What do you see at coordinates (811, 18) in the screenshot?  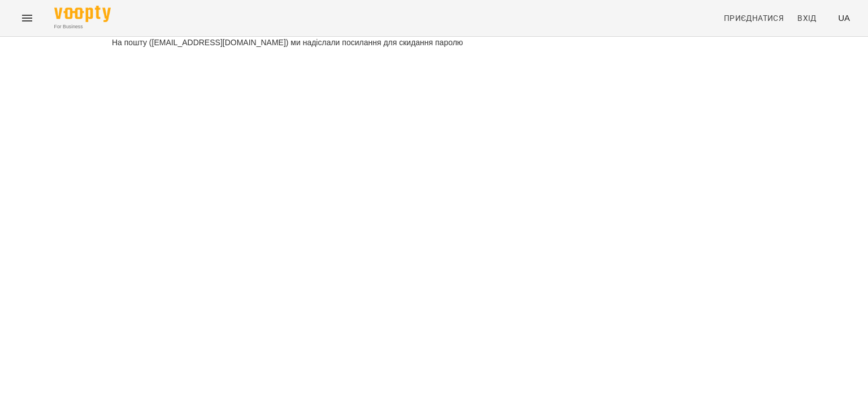 I see `a: Вхід` at bounding box center [811, 18].